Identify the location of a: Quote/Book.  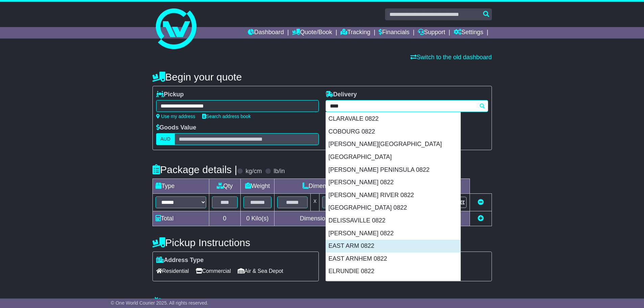
(312, 33).